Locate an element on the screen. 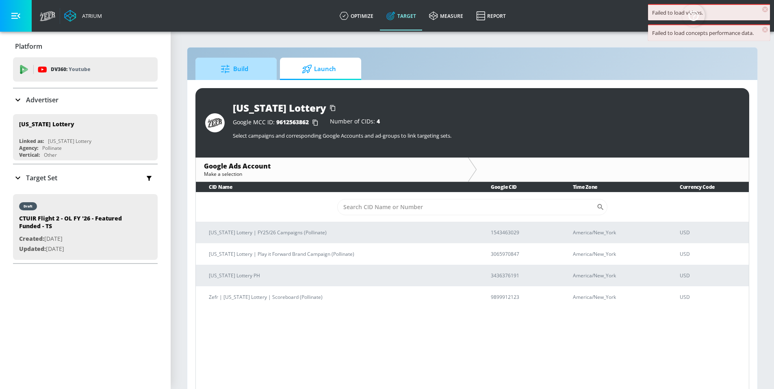  p: 1543463029 is located at coordinates (522, 232).